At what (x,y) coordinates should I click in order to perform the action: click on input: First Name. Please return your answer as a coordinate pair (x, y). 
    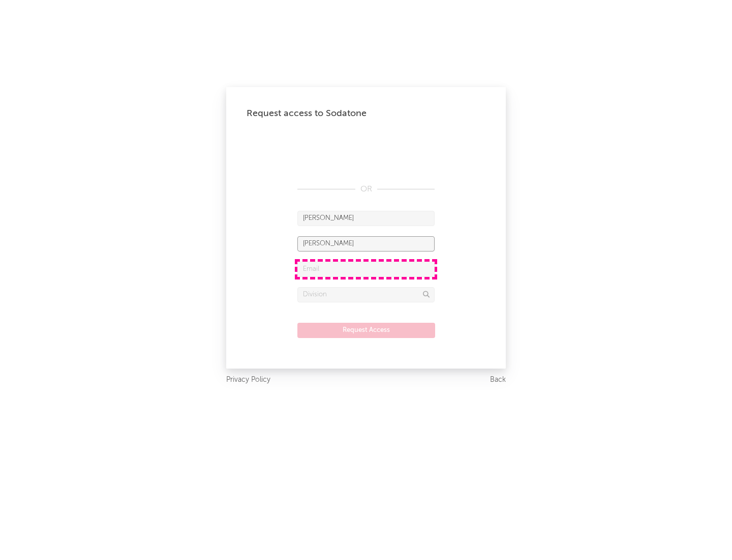
    Looking at the image, I should click on (366, 218).